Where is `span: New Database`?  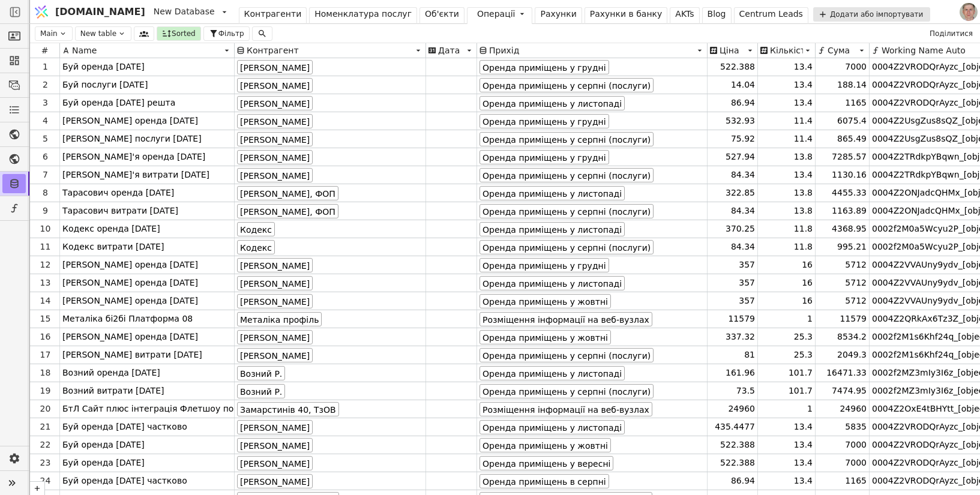
span: New Database is located at coordinates (184, 12).